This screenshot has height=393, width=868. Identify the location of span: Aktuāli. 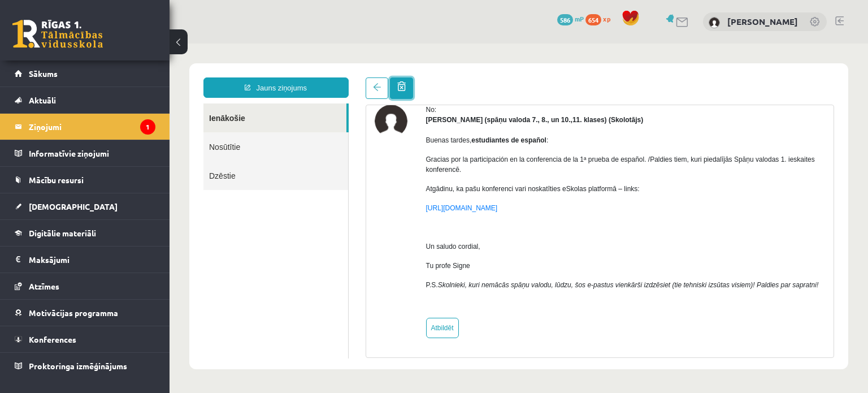
(42, 100).